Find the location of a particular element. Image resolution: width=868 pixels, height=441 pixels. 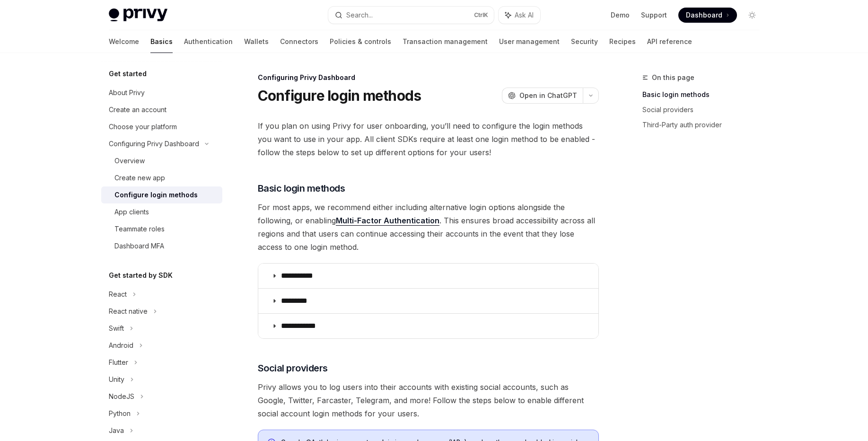

a: Support is located at coordinates (653, 15).